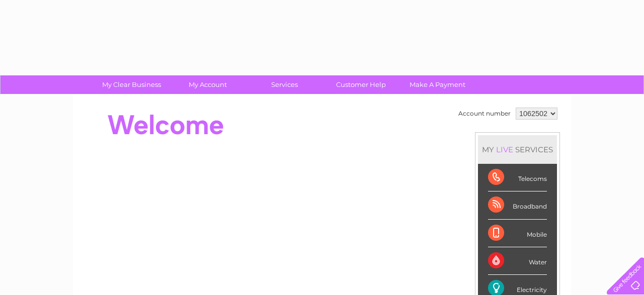 The image size is (644, 295). What do you see at coordinates (517, 233) in the screenshot?
I see `div: Mobile` at bounding box center [517, 233].